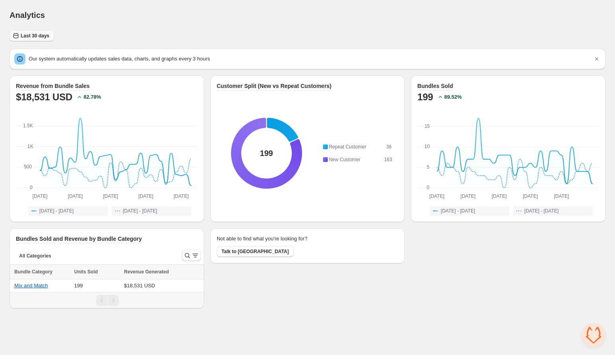  Describe the element at coordinates (425, 97) in the screenshot. I see `h2: 199` at that location.